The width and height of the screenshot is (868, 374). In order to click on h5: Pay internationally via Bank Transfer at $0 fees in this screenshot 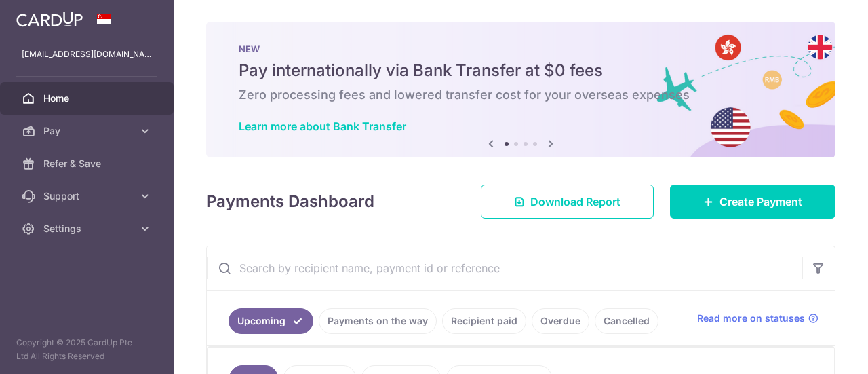, I will do `click(521, 71)`.